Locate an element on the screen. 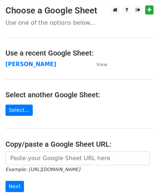 Image resolution: width=159 pixels, height=195 pixels. h4: Use a recent Google Sheet: is located at coordinates (79, 53).